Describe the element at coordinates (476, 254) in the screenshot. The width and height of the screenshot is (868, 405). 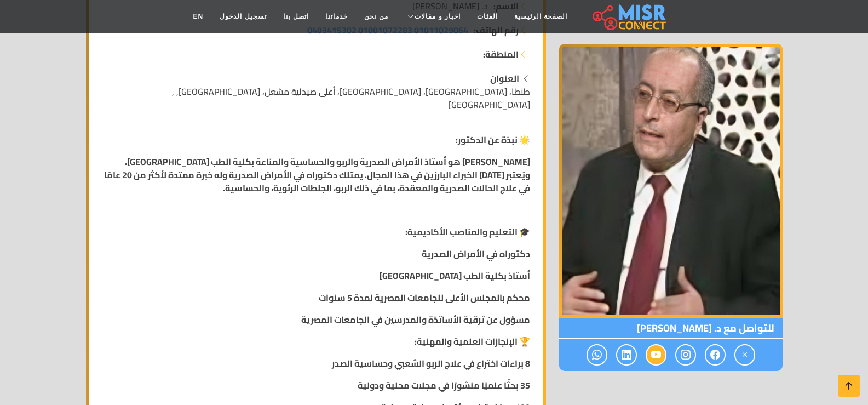
I see `strong: دكتوراه في الأمراض الصدرية` at that location.